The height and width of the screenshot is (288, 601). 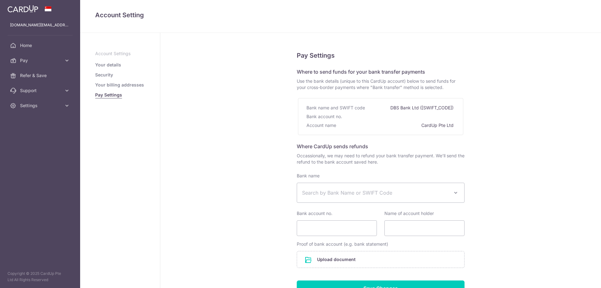 What do you see at coordinates (376, 193) in the screenshot?
I see `span: Search by Bank Name or SWIFT Code` at bounding box center [376, 193].